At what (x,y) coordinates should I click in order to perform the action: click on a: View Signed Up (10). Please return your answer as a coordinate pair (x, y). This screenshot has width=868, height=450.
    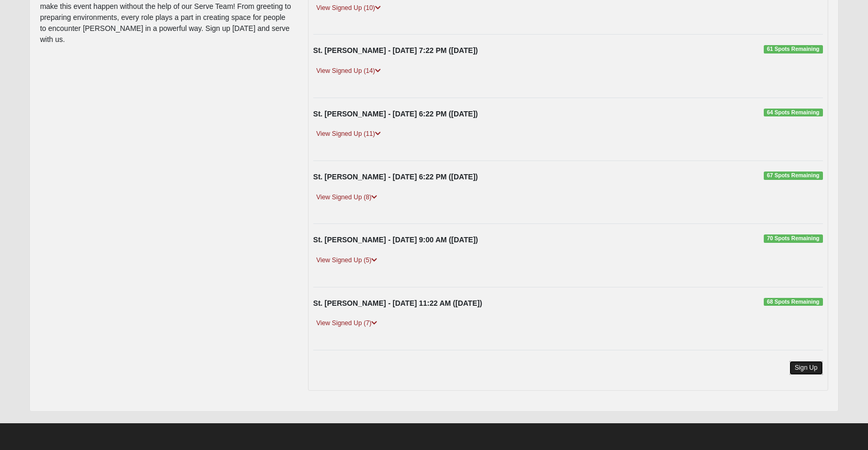
    Looking at the image, I should click on (349, 8).